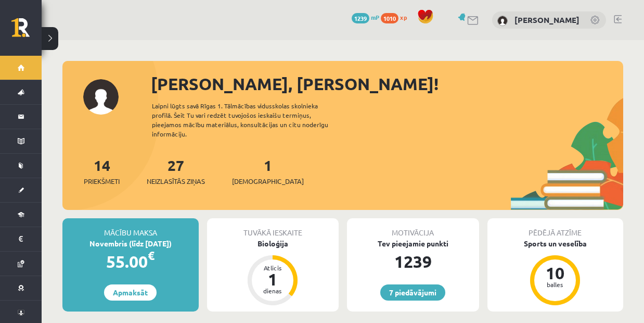  I want to click on div: Sports un veselība, so click(556, 243).